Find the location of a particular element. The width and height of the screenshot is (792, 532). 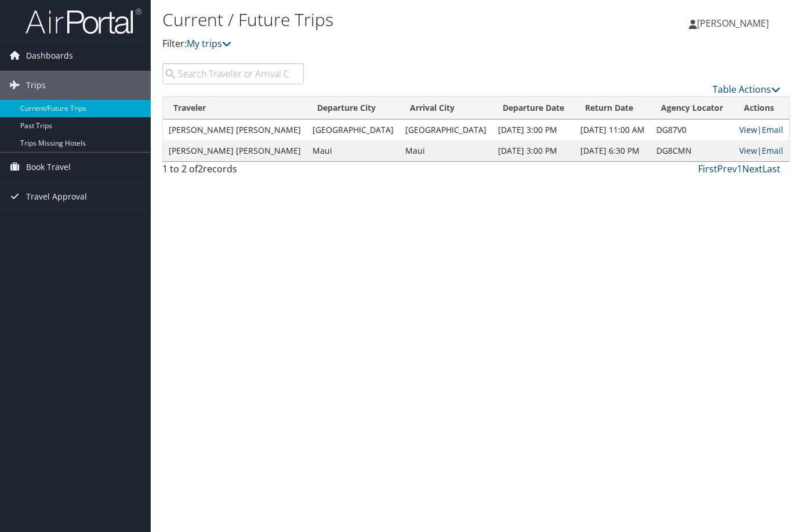

div: 1 to 2 of records is located at coordinates (233, 172).